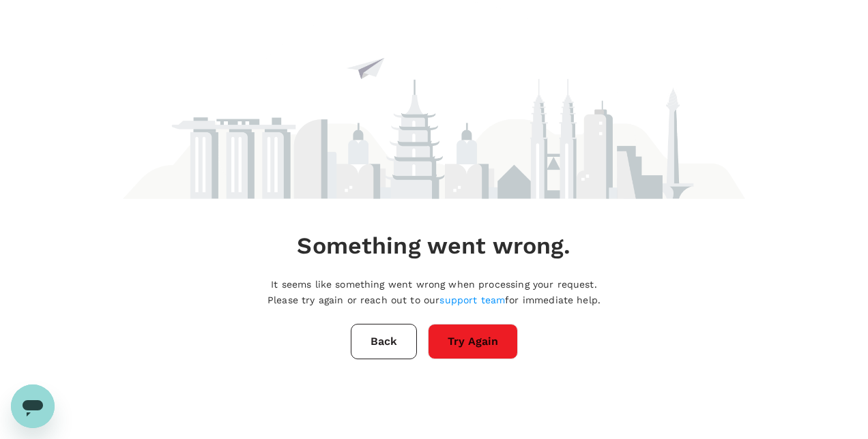  Describe the element at coordinates (434, 292) in the screenshot. I see `p: It seems like something went wrong when processing your request. Please try again or reach out to...` at that location.